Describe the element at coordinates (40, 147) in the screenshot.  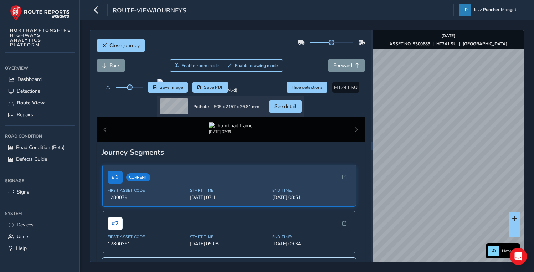
I see `a: Road Condition (Beta)` at that location.